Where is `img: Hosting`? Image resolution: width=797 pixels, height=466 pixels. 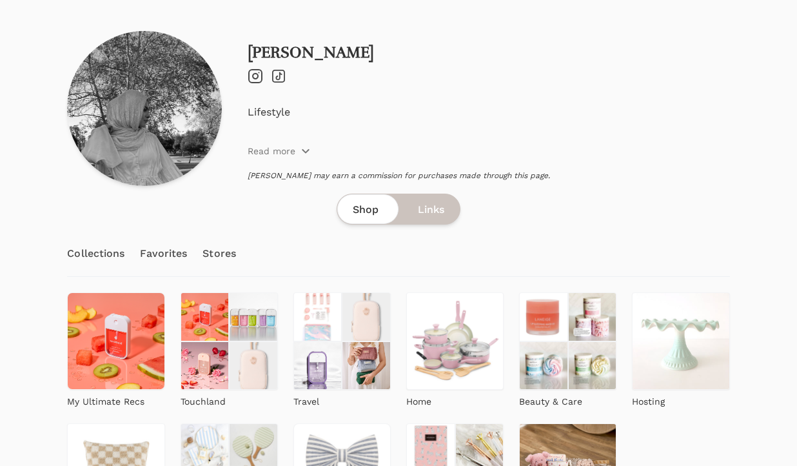
img: Hosting is located at coordinates (681, 341).